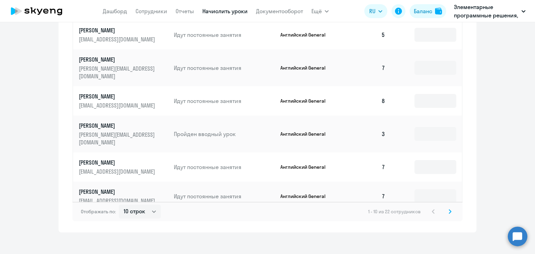 This screenshot has width=535, height=254. What do you see at coordinates (486, 11) in the screenshot?
I see `p: Элементарные программные решения, ЭЛЕМЕНТАРНЫЕ ПРОГРАММНЫЕ РЕШЕНИЯ, ООО` at bounding box center [486, 11].